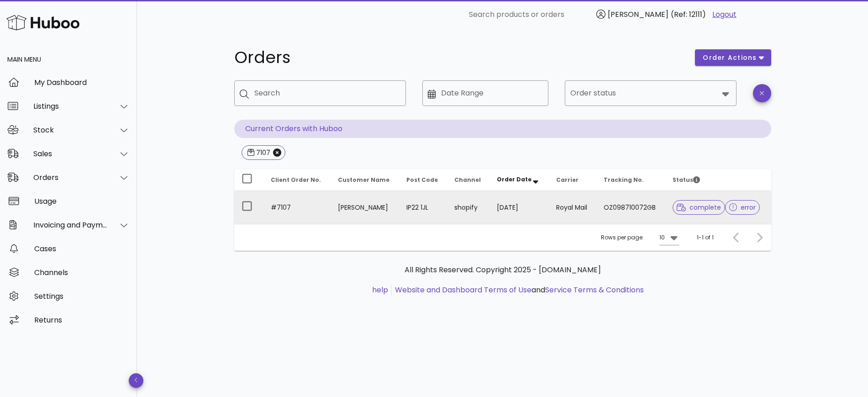  I want to click on div: Cases, so click(82, 248).